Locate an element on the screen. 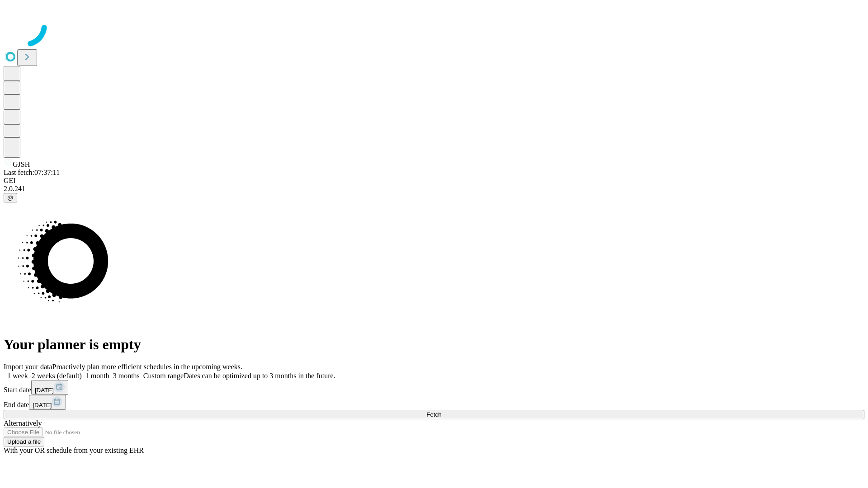 The image size is (868, 488). span: 3 months is located at coordinates (126, 375).